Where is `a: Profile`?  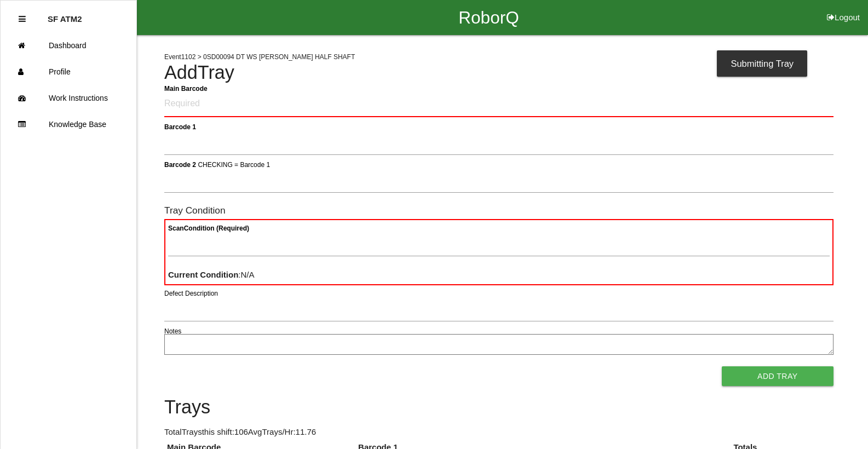
a: Profile is located at coordinates (69, 72).